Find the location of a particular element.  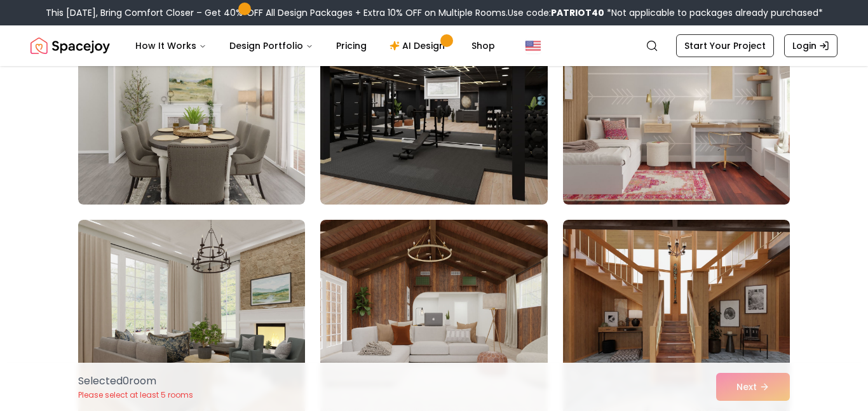

a: Login is located at coordinates (811, 46).